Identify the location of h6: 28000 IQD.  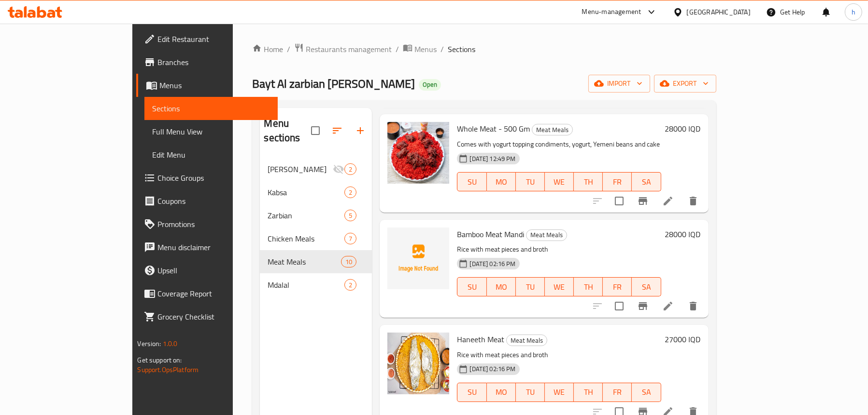
(683, 234).